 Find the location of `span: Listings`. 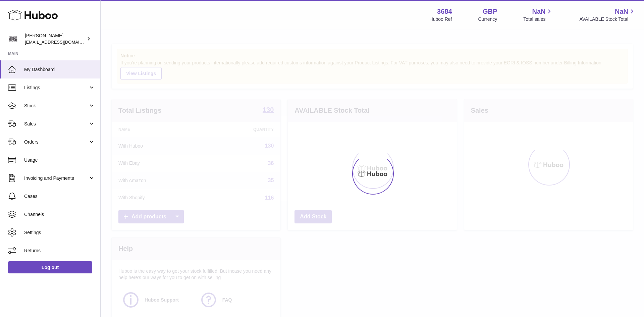

span: Listings is located at coordinates (56, 88).